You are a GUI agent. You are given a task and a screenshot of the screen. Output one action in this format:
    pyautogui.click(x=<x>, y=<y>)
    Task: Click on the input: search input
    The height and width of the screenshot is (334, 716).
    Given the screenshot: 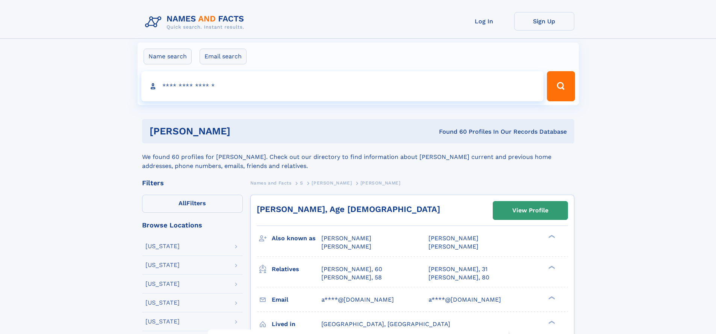 What is the action you would take?
    pyautogui.click(x=343, y=86)
    